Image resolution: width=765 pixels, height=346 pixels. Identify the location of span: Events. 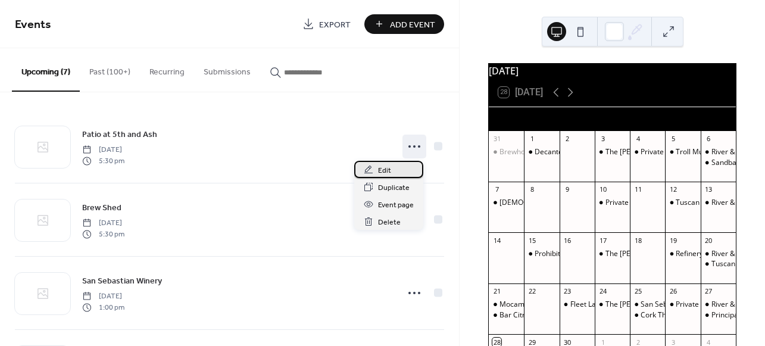
(33, 24).